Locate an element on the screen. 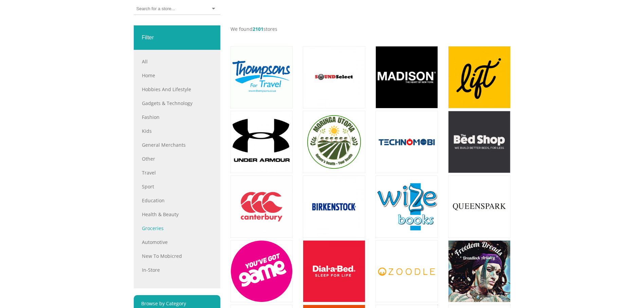  a: In-store is located at coordinates (177, 270).